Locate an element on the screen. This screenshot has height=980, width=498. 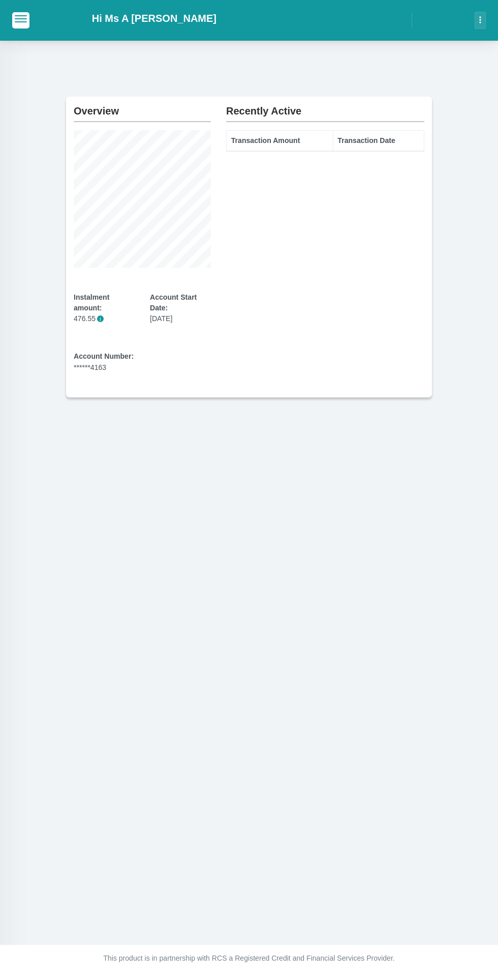
h2: Recently Active is located at coordinates (325, 107).